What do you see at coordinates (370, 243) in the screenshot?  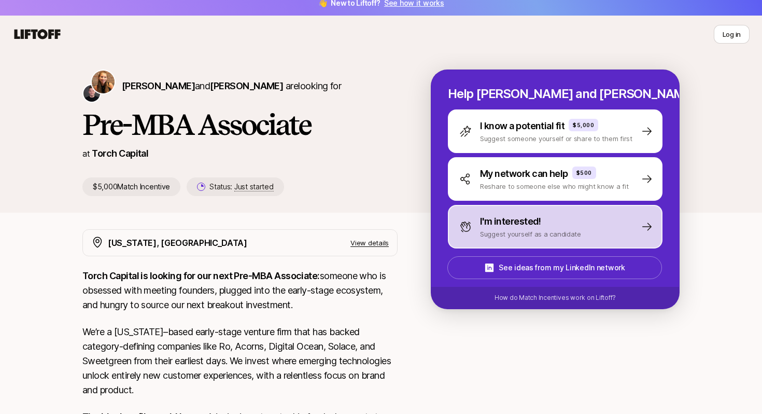 I see `p: View details` at bounding box center [370, 243].